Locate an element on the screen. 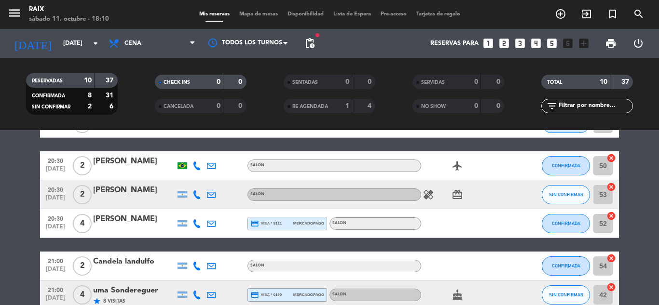 Image resolution: width=659 pixels, height=305 pixels. strong: 2 is located at coordinates (90, 107).